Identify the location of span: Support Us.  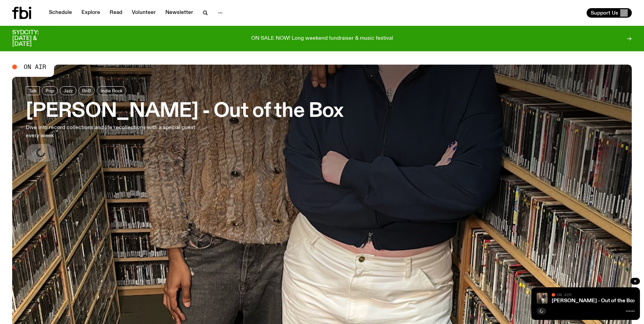
(604, 13).